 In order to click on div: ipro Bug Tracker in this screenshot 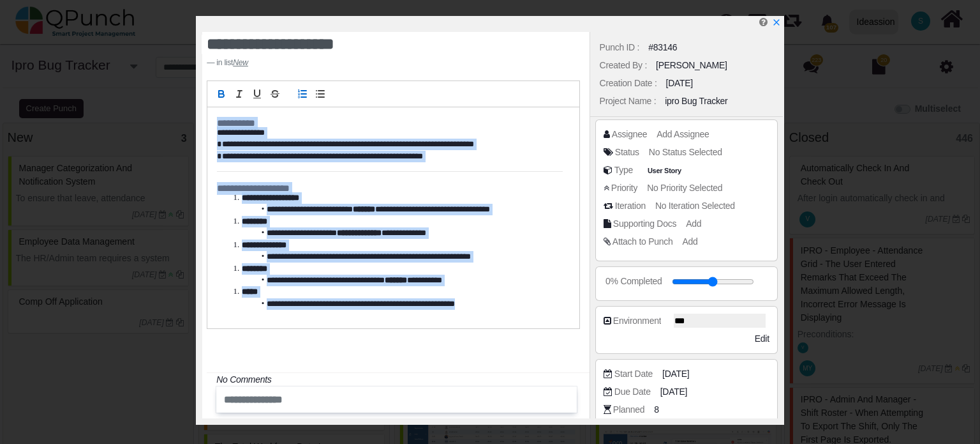, I will do `click(696, 101)`.